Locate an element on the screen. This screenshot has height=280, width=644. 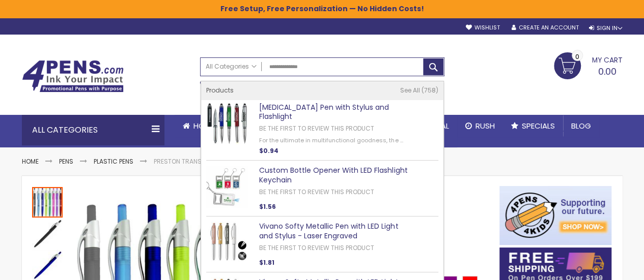
span: Rush is located at coordinates (485, 126).